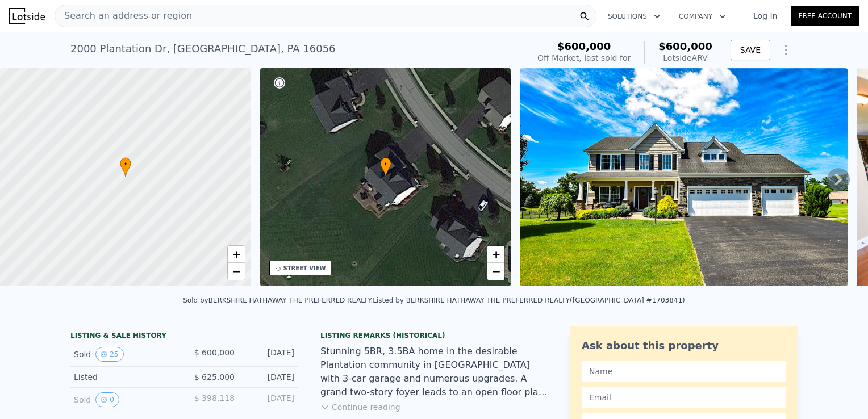  What do you see at coordinates (27, 16) in the screenshot?
I see `img: Lotside` at bounding box center [27, 16].